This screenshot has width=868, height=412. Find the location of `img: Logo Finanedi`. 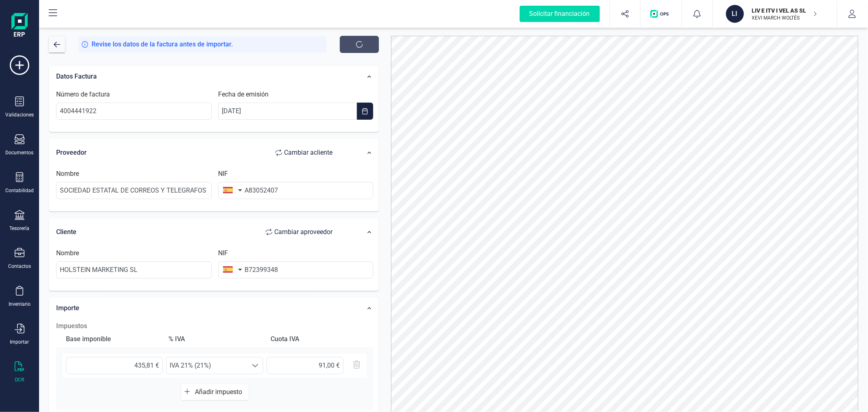

img: Logo Finanedi is located at coordinates (20, 26).